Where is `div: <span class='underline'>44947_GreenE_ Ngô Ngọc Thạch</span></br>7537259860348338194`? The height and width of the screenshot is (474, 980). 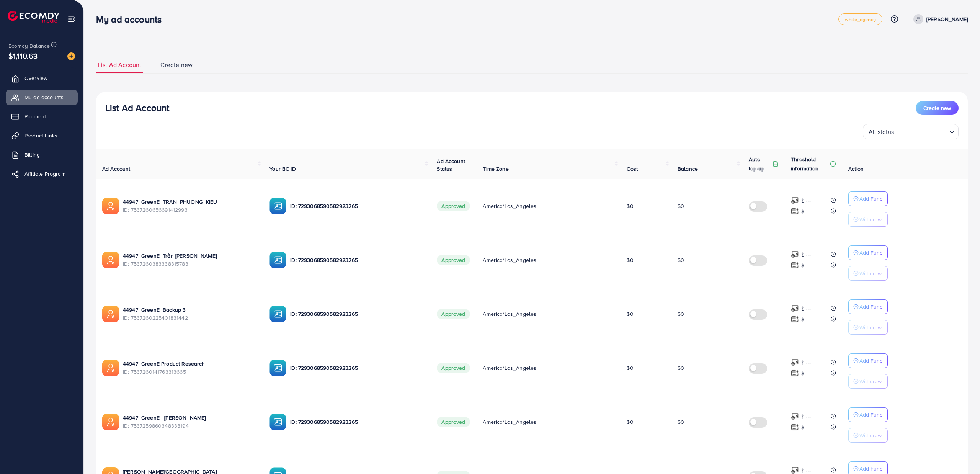 div: <span class='underline'>44947_GreenE_ Ngô Ngọc Thạch</span></br>7537259860348338194 is located at coordinates (190, 421).